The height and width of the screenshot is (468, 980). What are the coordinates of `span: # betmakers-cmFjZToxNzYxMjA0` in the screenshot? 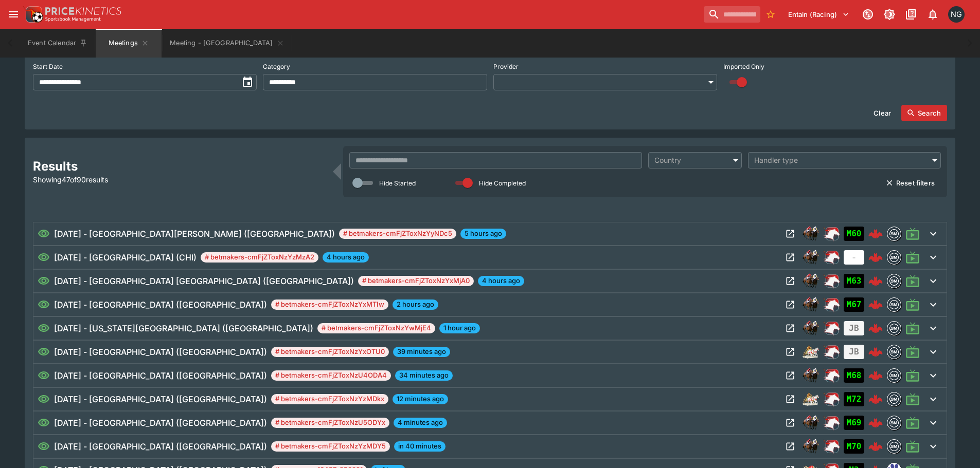 It's located at (415, 281).